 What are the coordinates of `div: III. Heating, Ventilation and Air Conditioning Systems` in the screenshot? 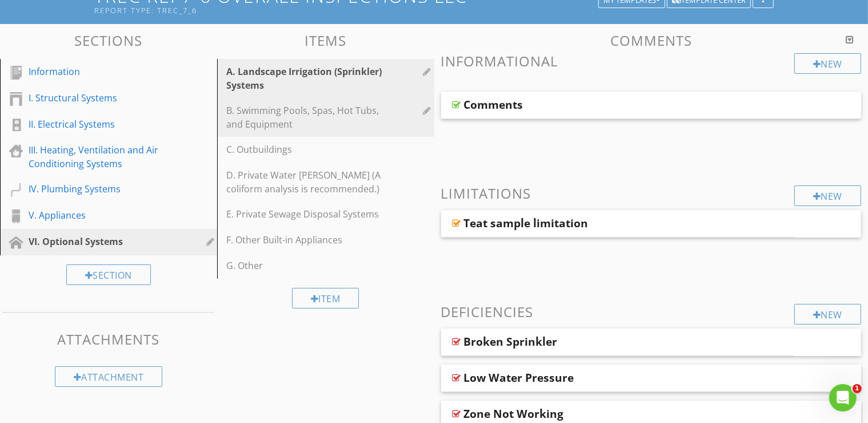 It's located at (95, 156).